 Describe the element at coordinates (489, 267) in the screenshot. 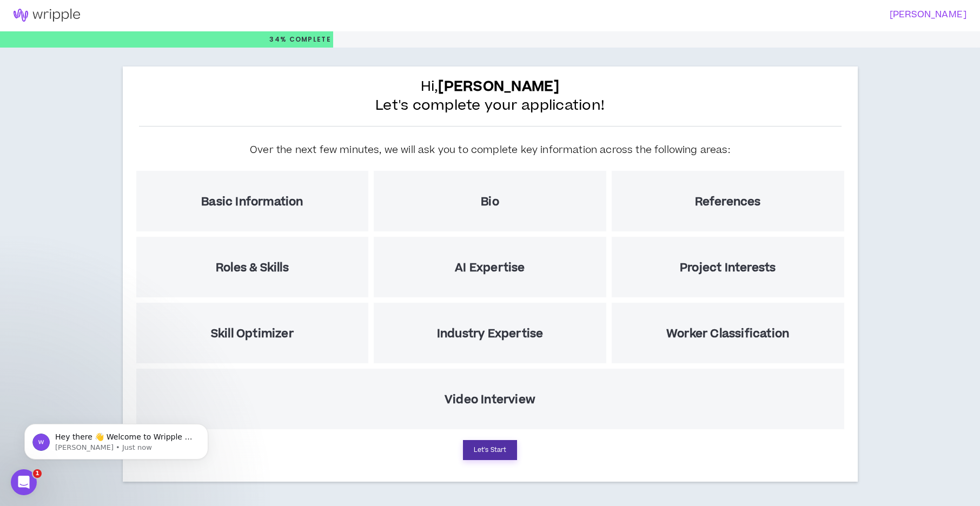

I see `h5: AI Expertise` at that location.